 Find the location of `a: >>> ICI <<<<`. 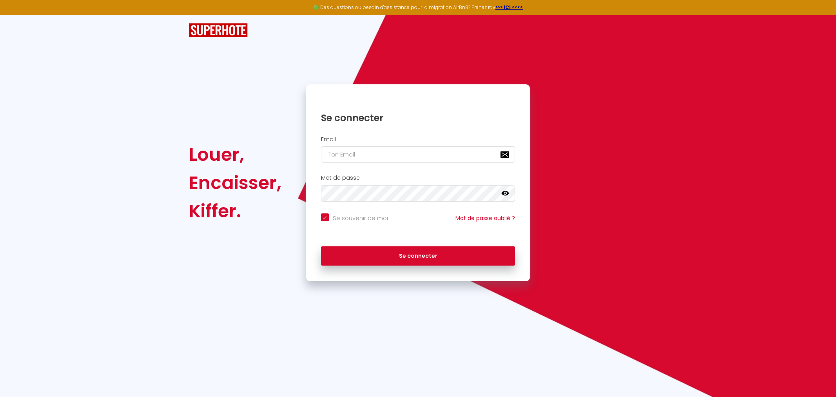

a: >>> ICI <<<< is located at coordinates (509, 7).